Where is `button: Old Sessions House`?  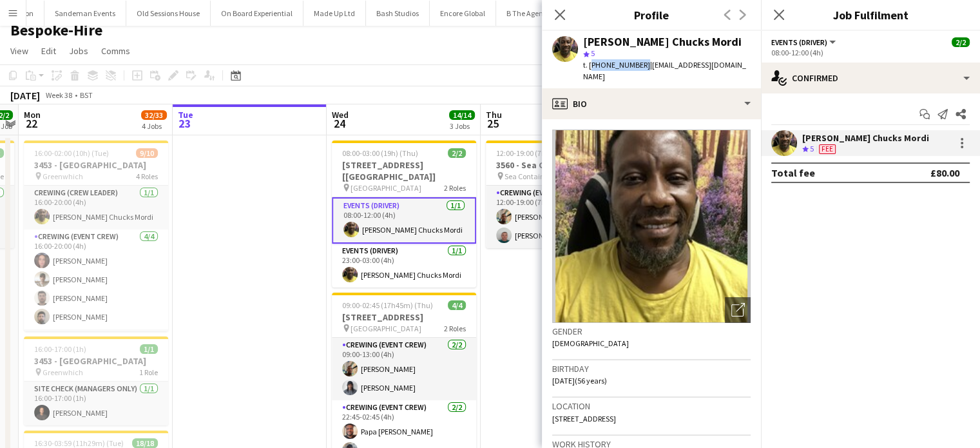
button: Old Sessions House is located at coordinates (168, 13).